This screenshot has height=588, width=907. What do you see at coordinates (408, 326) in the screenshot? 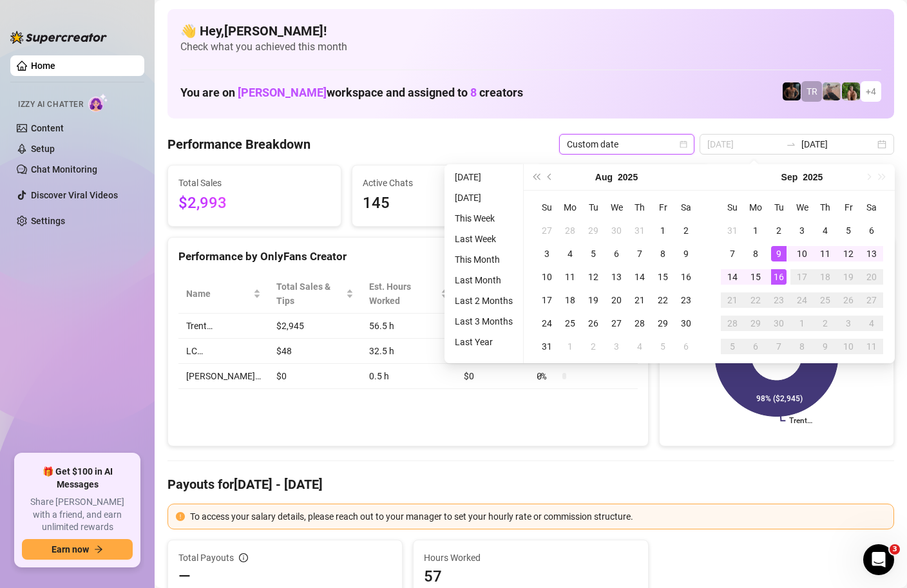
I see `td: 56.5 h` at bounding box center [408, 326].